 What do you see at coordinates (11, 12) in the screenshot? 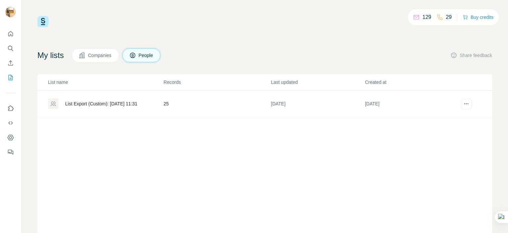
I see `img: Avatar` at bounding box center [11, 12].